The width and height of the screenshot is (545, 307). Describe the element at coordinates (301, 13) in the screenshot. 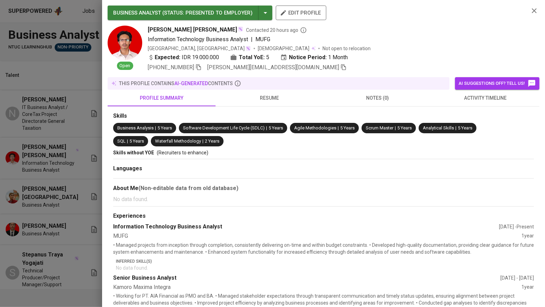

I see `span: edit profile` at that location.